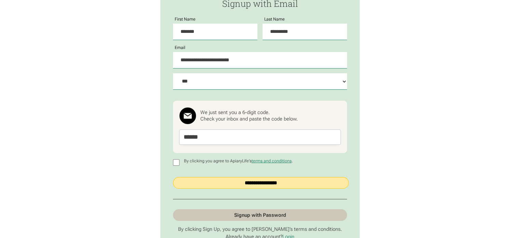 The width and height of the screenshot is (520, 238). What do you see at coordinates (249, 115) in the screenshot?
I see `div: We just sent you a 6-digit code. Check your inbox and paste the code below.` at bounding box center [249, 115].